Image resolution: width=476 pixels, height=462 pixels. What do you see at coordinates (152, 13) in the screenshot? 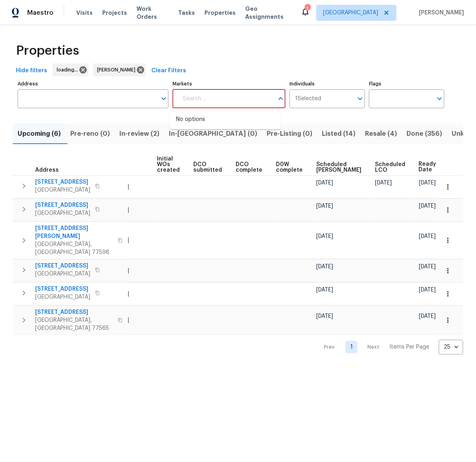
I see `span: Work Orders` at bounding box center [152, 13].